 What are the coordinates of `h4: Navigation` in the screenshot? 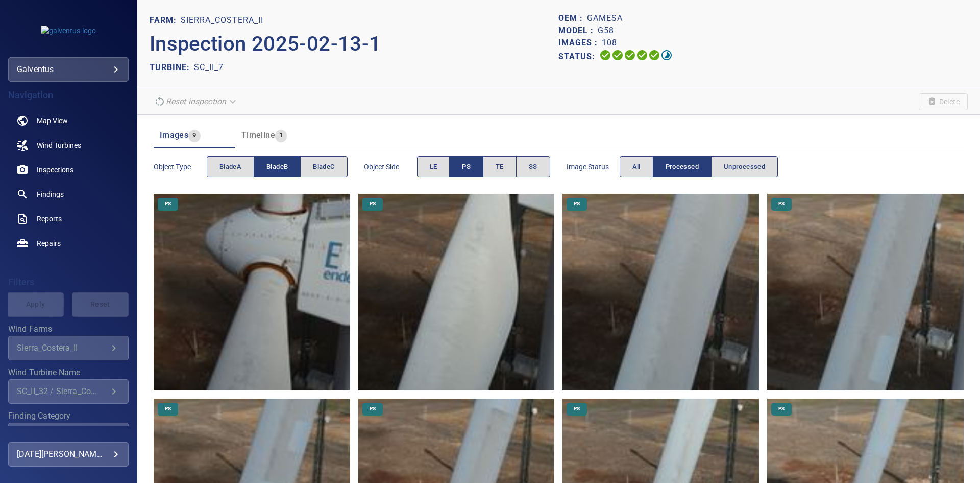 It's located at (68, 95).